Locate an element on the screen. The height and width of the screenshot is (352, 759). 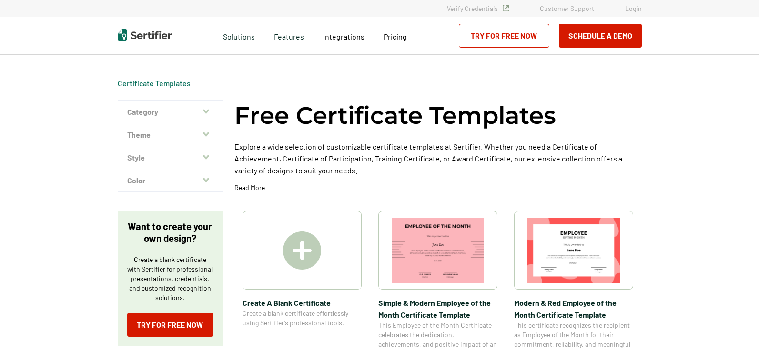
a: Integrations is located at coordinates (344, 35).